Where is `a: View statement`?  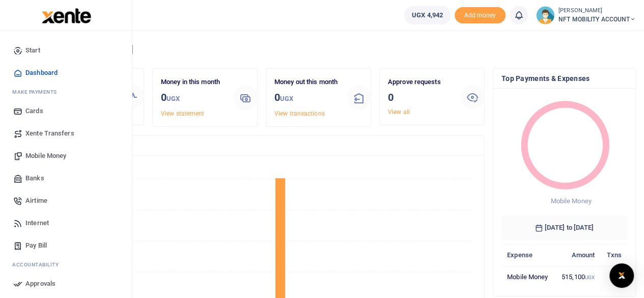 a: View statement is located at coordinates (182, 113).